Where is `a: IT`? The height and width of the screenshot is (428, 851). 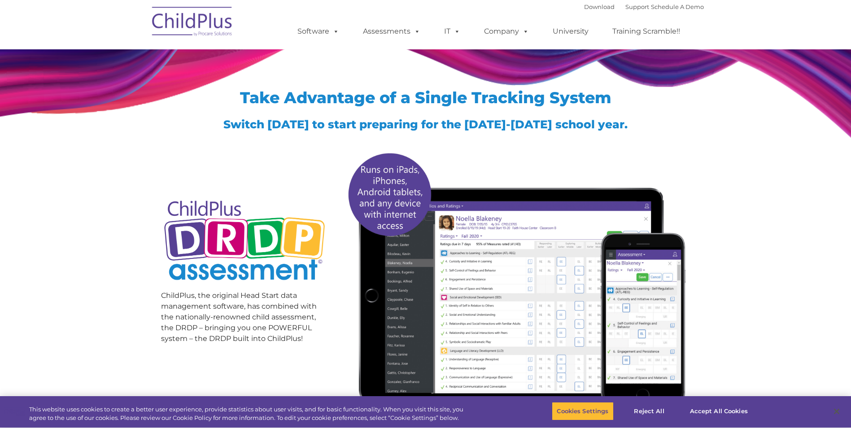
a: IT is located at coordinates (452, 31).